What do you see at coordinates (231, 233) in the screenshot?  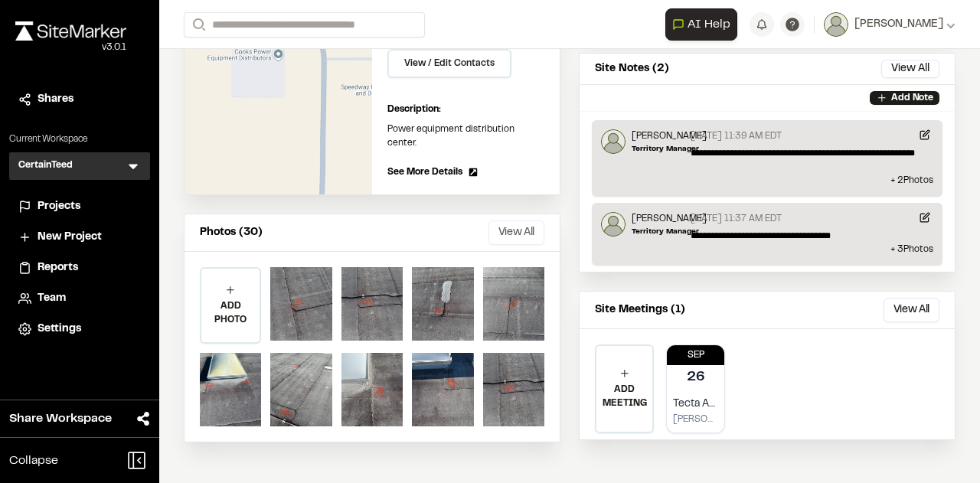 I see `p: Photos (30)` at bounding box center [231, 233].